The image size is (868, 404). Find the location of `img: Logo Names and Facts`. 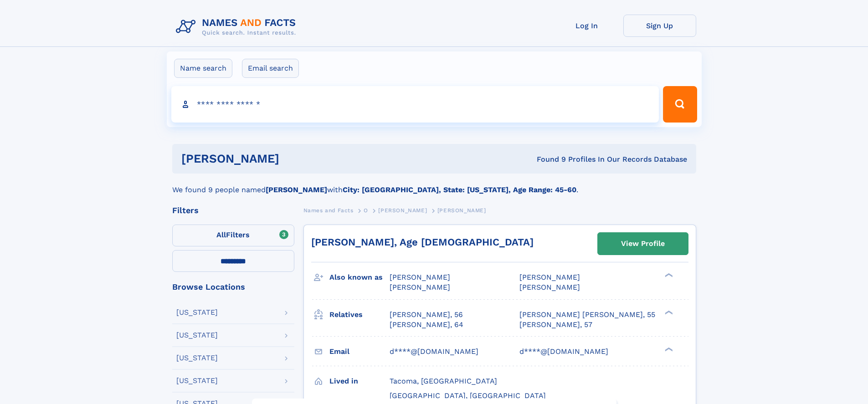

img: Logo Names and Facts is located at coordinates (238, 27).